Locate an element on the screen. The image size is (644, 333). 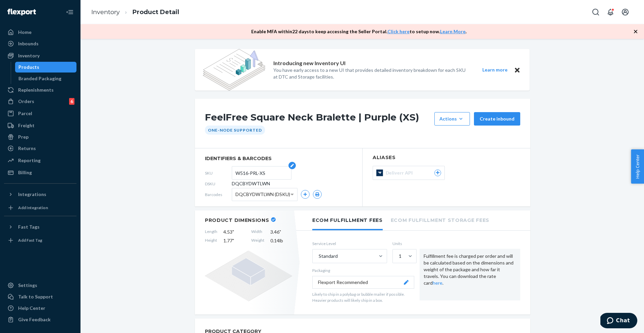
div: Products is located at coordinates (29, 67).